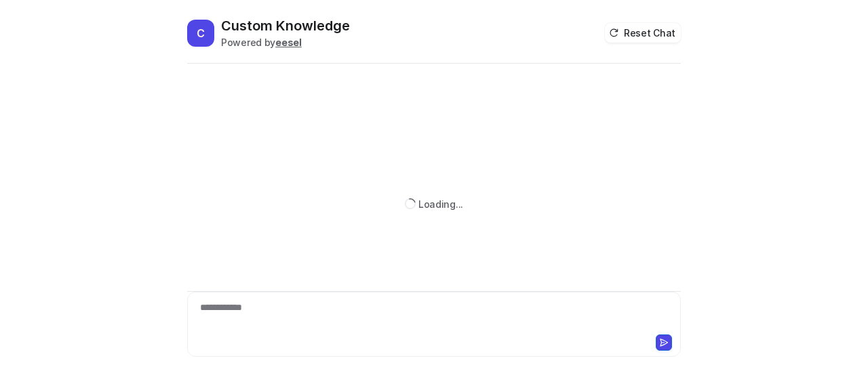 This screenshot has height=373, width=868. What do you see at coordinates (643, 32) in the screenshot?
I see `button: Reset Chat` at bounding box center [643, 32].